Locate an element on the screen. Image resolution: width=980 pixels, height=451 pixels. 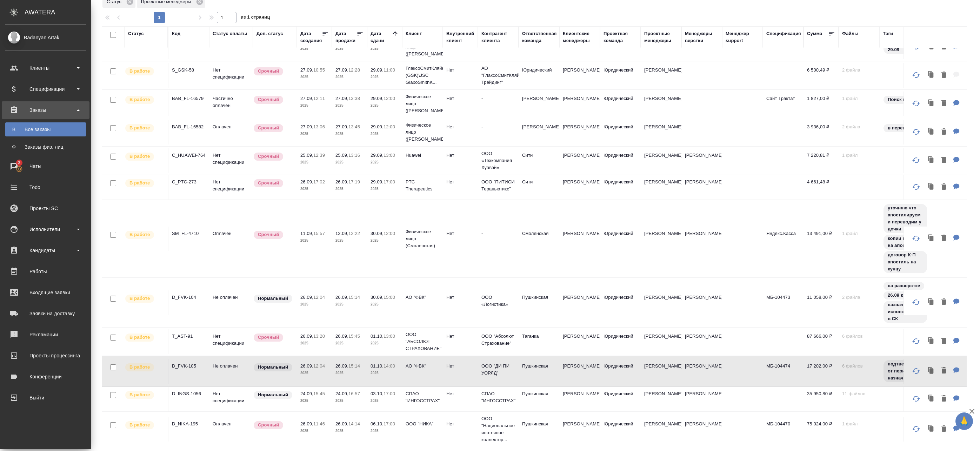
p: 13:00 is located at coordinates (390, 155).